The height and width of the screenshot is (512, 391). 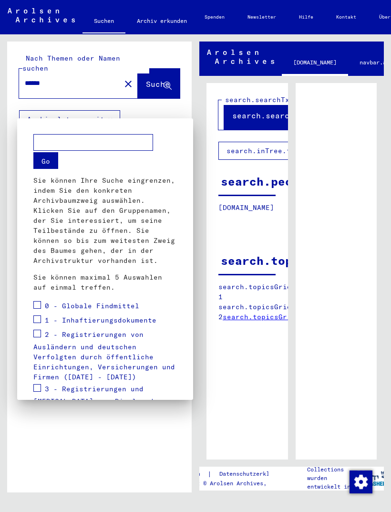 I want to click on button: Go, so click(x=46, y=160).